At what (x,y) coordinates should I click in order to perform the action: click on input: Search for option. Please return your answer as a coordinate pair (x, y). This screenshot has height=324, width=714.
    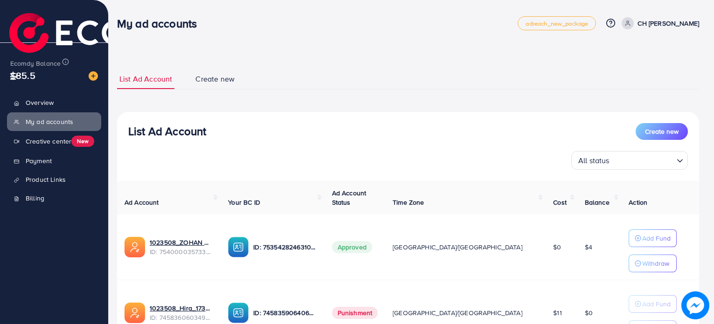
    Looking at the image, I should click on (643, 159).